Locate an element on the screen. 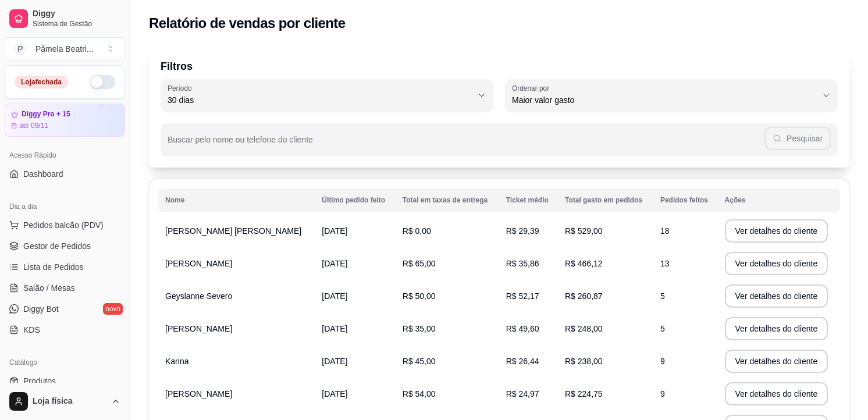 The width and height of the screenshot is (868, 420). button: Loja física is located at coordinates (65, 401).